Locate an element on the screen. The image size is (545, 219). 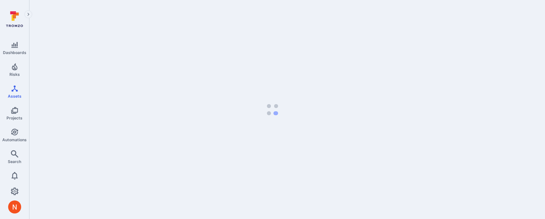
span: Dashboards is located at coordinates (15, 52).